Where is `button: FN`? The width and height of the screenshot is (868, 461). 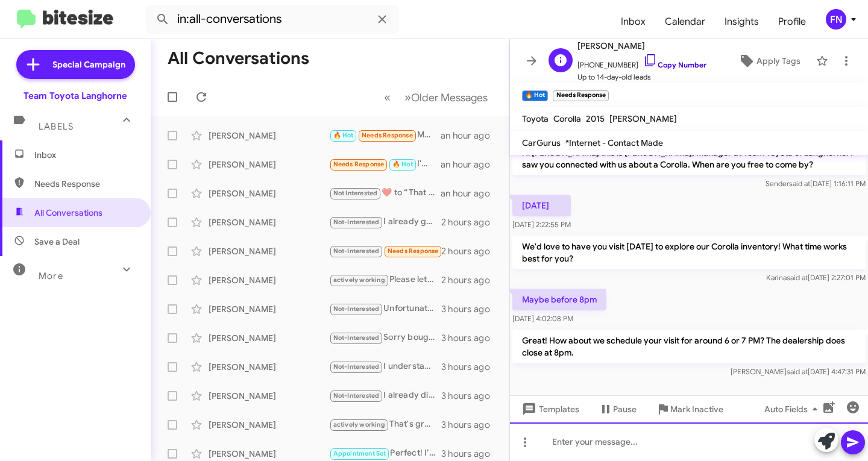 button: FN is located at coordinates (835, 19).